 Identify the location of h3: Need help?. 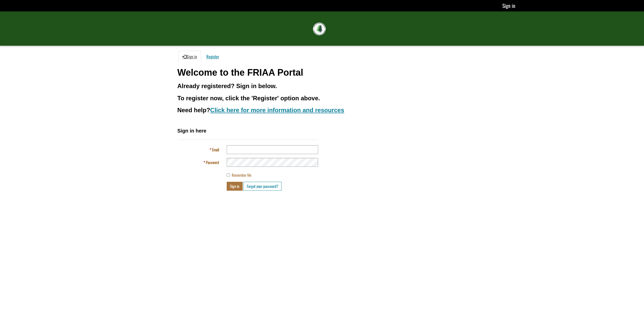
(322, 110).